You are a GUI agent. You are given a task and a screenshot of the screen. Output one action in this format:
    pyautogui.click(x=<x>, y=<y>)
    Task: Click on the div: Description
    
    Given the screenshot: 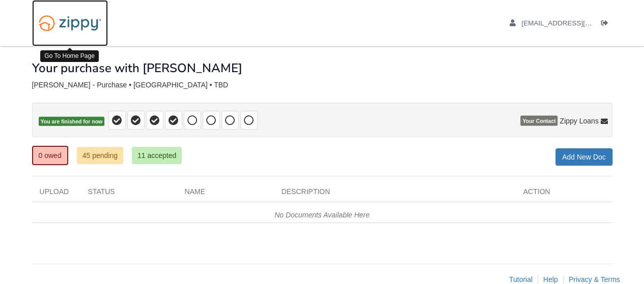 What is the action you would take?
    pyautogui.click(x=395, y=195)
    